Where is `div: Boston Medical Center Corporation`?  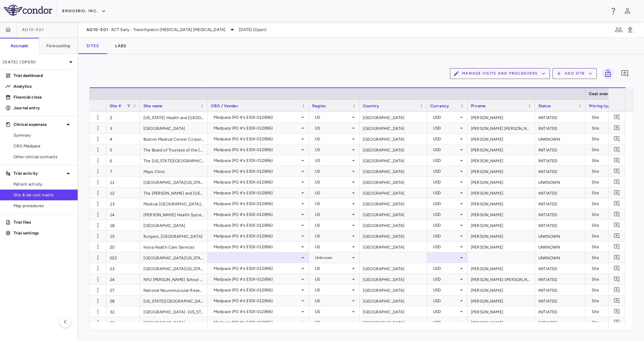
div: Boston Medical Center Corporation is located at coordinates (174, 138).